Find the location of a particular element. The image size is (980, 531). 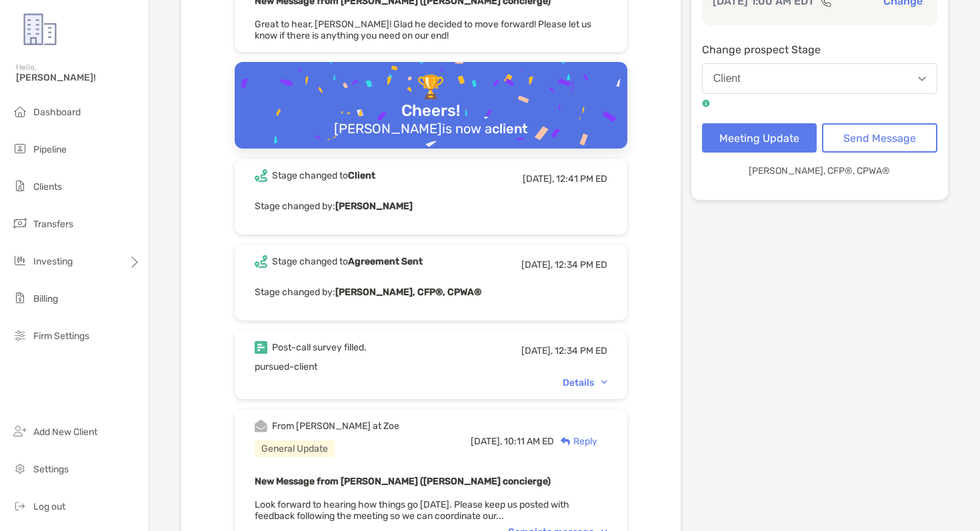

b: client is located at coordinates (510, 129).